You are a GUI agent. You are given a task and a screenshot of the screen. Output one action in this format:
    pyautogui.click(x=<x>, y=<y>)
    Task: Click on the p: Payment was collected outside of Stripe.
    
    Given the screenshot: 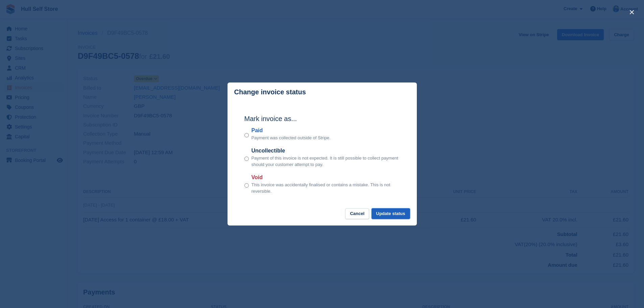 What is the action you would take?
    pyautogui.click(x=291, y=138)
    